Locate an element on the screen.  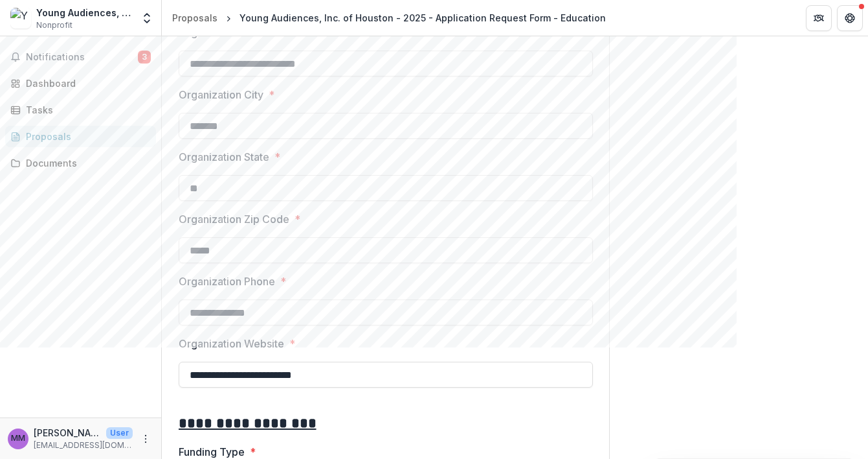
a: Documents is located at coordinates (81, 163).